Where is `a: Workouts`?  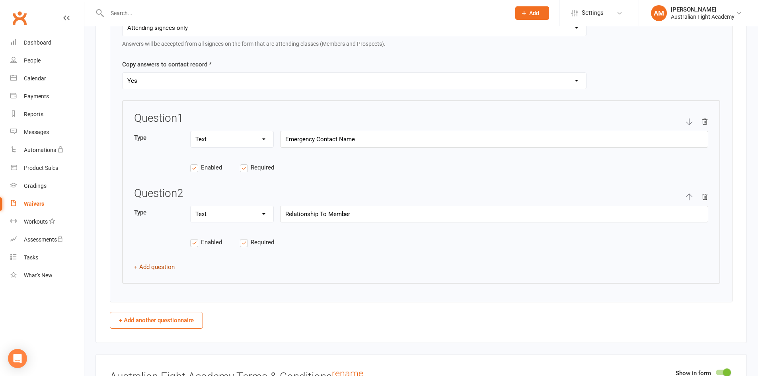 a: Workouts is located at coordinates (47, 222).